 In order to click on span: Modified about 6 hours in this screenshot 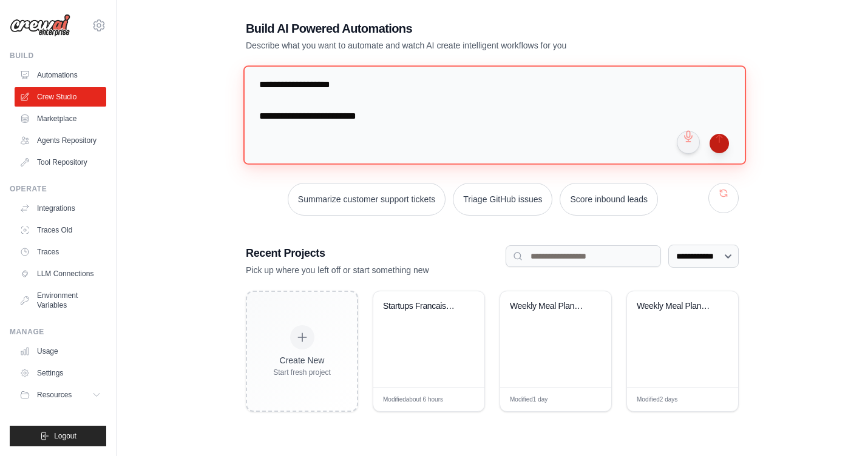, I will do `click(412, 399)`.